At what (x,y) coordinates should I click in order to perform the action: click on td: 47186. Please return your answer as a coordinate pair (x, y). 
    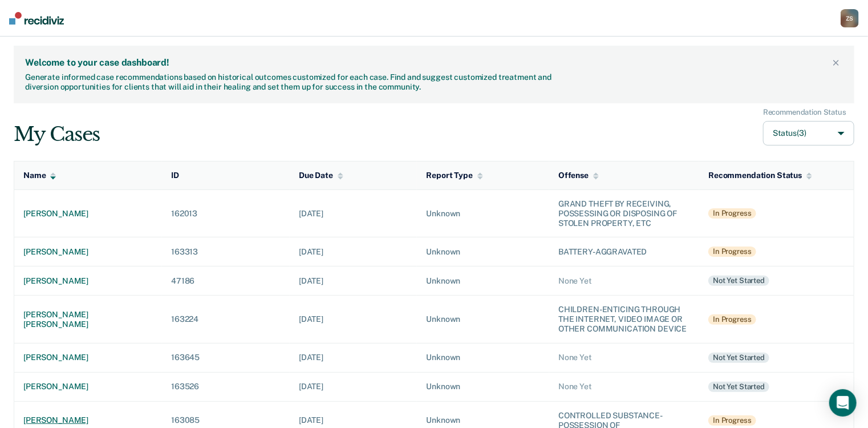
    Looking at the image, I should click on (226, 281).